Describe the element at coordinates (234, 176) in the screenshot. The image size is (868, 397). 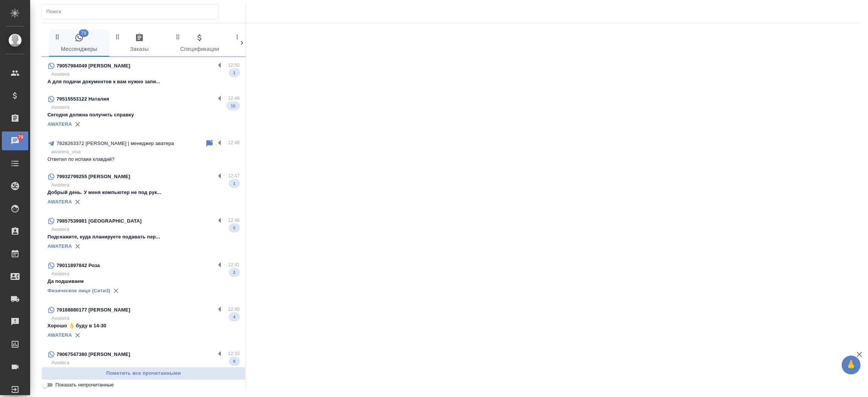
I see `p: 12:47` at that location.